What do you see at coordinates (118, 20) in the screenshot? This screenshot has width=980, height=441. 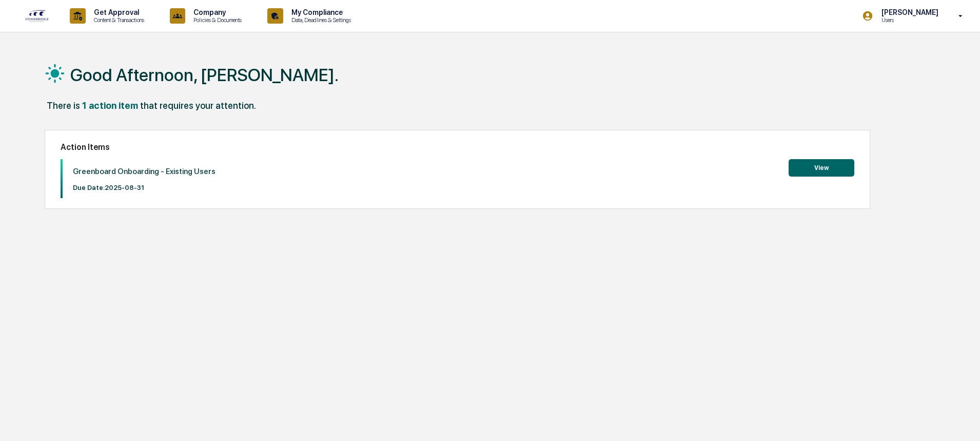 I see `p: Content & Transactions` at bounding box center [118, 20].